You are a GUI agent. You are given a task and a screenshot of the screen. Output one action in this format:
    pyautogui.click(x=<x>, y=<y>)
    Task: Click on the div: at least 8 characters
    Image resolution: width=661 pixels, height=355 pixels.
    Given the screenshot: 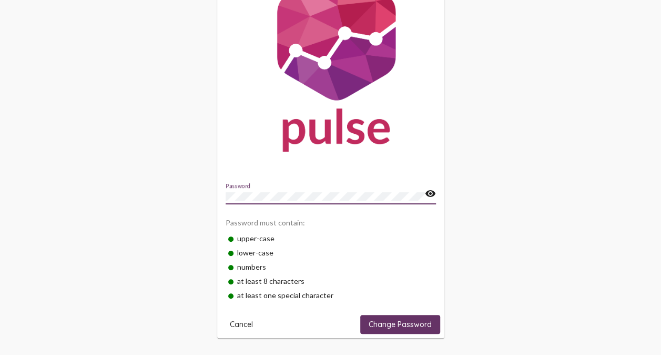 What is the action you would take?
    pyautogui.click(x=331, y=280)
    